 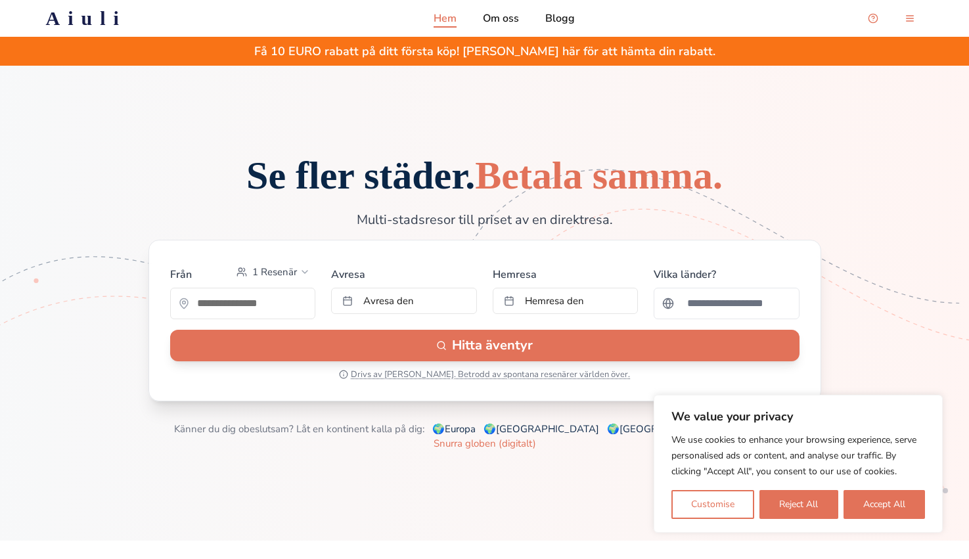 What do you see at coordinates (598, 175) in the screenshot?
I see `span: Betala samma.` at bounding box center [598, 175].